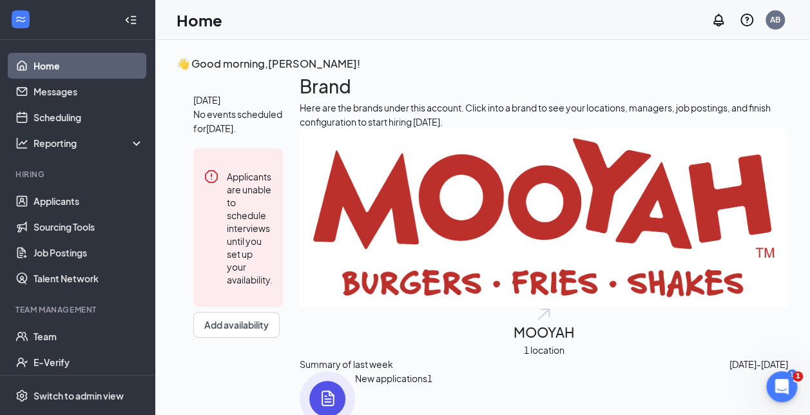 Image resolution: width=810 pixels, height=415 pixels. I want to click on a: Talent Network, so click(88, 278).